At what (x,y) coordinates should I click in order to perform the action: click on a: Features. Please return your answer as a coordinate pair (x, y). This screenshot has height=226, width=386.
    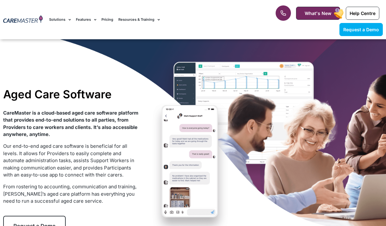
    Looking at the image, I should click on (86, 19).